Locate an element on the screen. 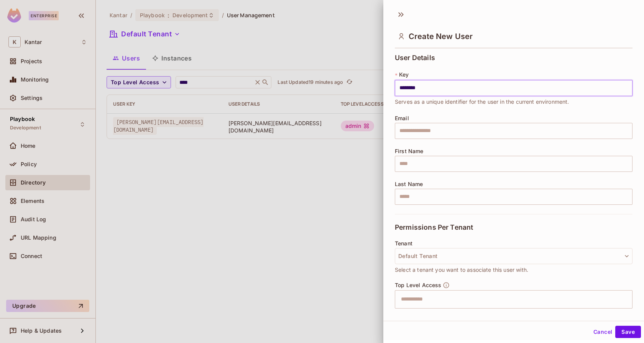 The width and height of the screenshot is (644, 343). span: Tenant is located at coordinates (404, 244).